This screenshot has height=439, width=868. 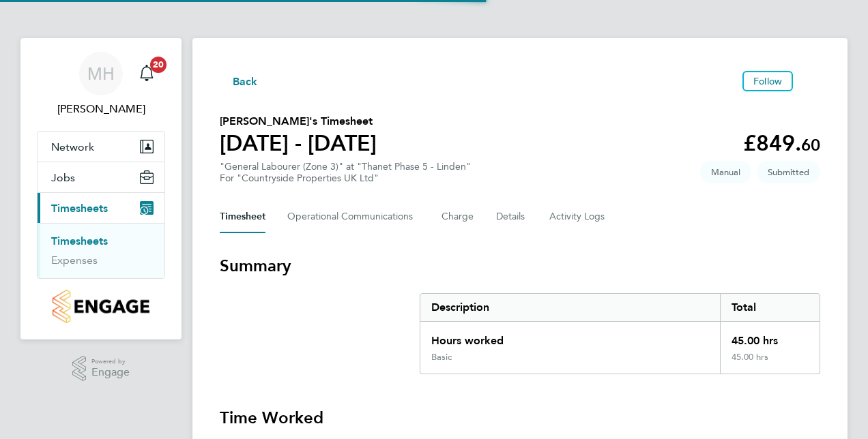 What do you see at coordinates (520, 266) in the screenshot?
I see `h3: Summary` at bounding box center [520, 266].